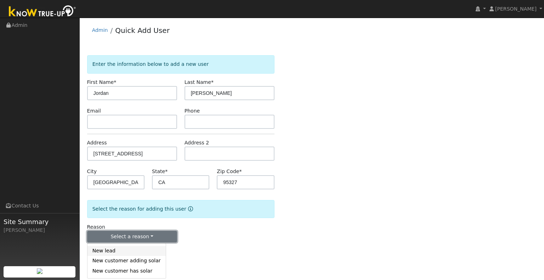 Image resolution: width=544 pixels, height=280 pixels. Describe the element at coordinates (160, 171) in the screenshot. I see `label: State` at that location.